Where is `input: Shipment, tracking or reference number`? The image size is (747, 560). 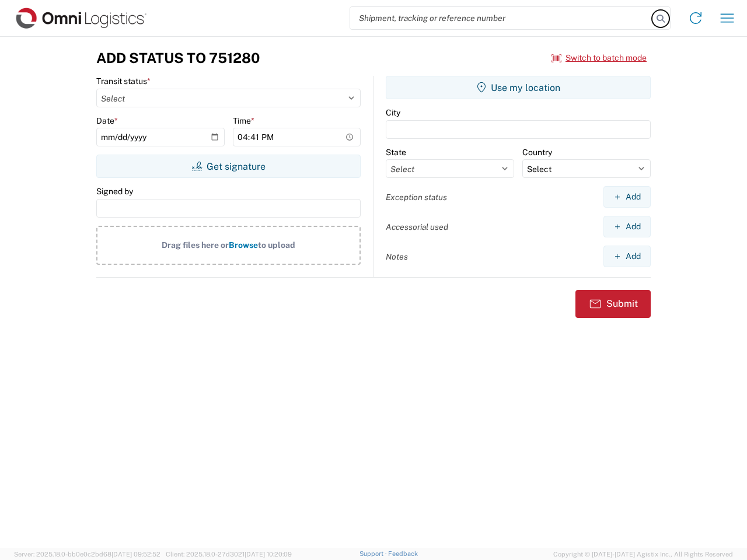
input: Shipment, tracking or reference number is located at coordinates (502, 18).